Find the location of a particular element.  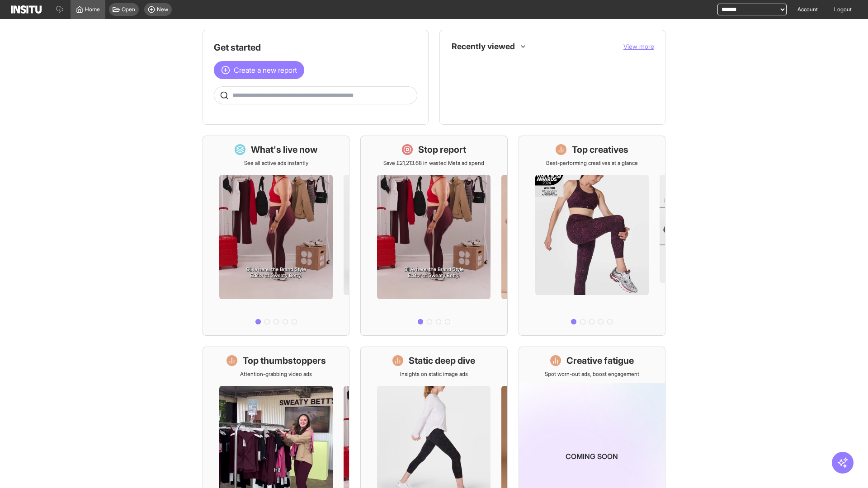

h1: What's live now is located at coordinates (284, 150).